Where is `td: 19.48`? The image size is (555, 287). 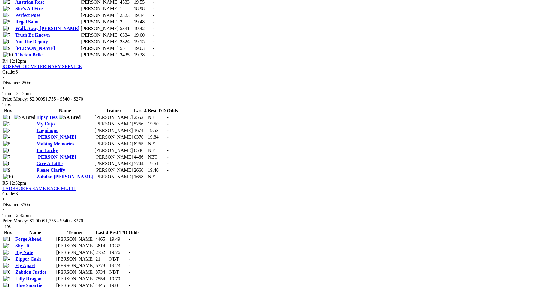
td: 19.48 is located at coordinates (143, 22).